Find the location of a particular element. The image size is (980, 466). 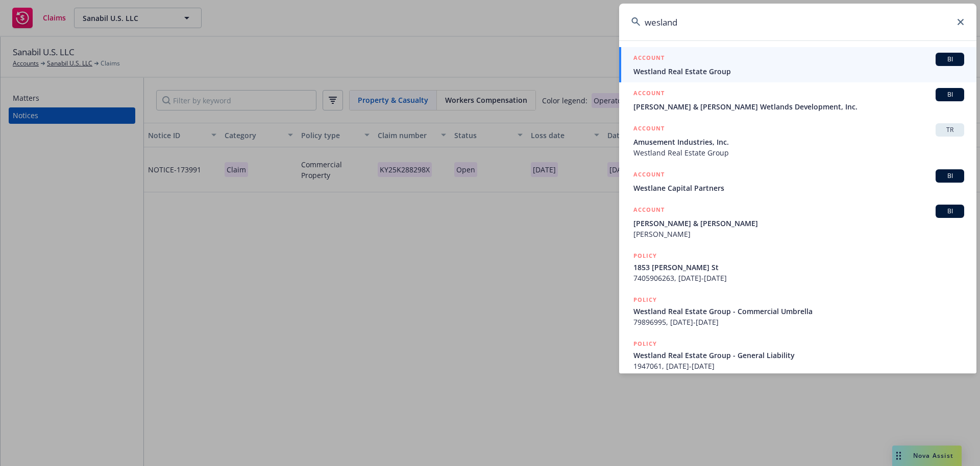

a: ACCOUNTBIWestlane Capital Partners is located at coordinates (798, 181).